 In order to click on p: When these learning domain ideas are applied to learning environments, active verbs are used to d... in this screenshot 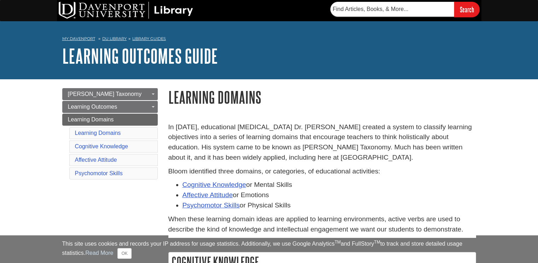, I will do `click(322, 224)`.